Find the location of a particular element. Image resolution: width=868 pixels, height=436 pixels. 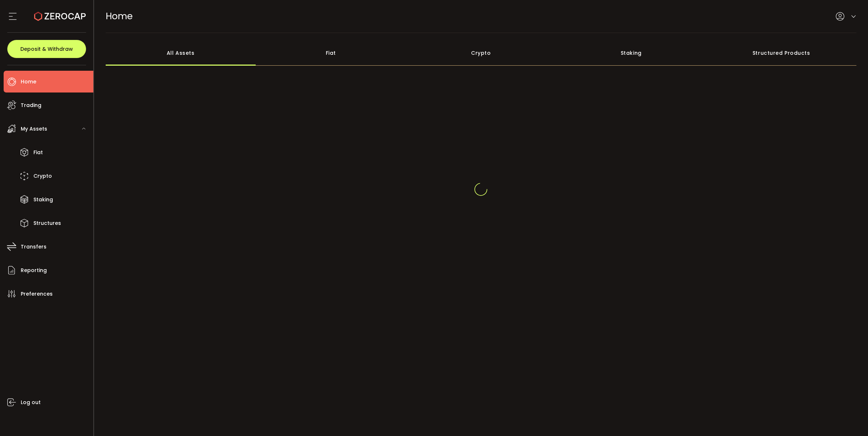

span: Crypto is located at coordinates (43, 176).